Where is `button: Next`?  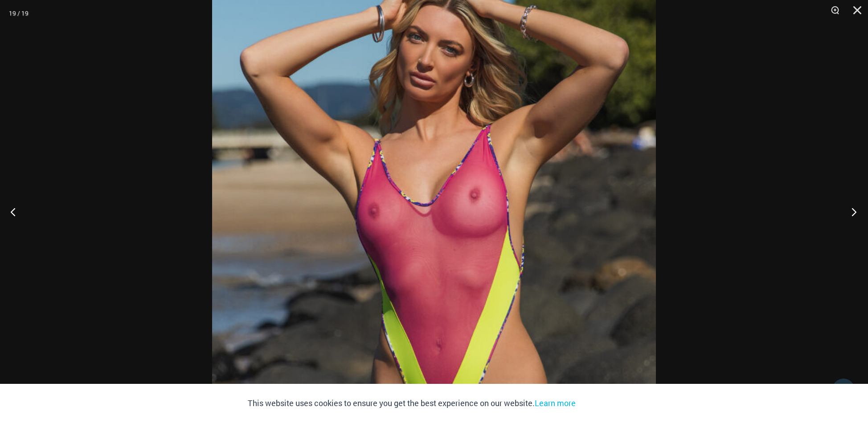 button: Next is located at coordinates (851, 212).